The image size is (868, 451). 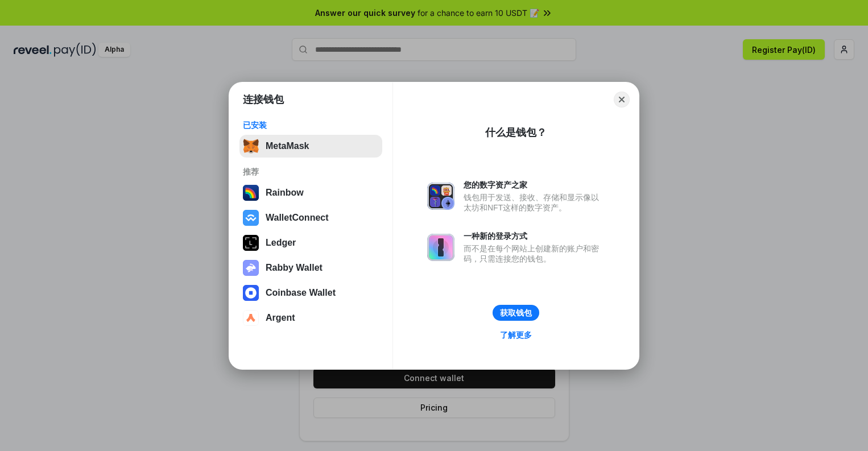 I want to click on div: Ledger, so click(x=280, y=243).